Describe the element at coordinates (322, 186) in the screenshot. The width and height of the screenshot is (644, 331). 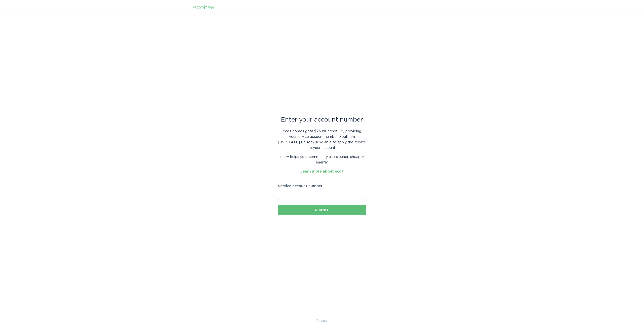
I see `label: Service account number` at that location.